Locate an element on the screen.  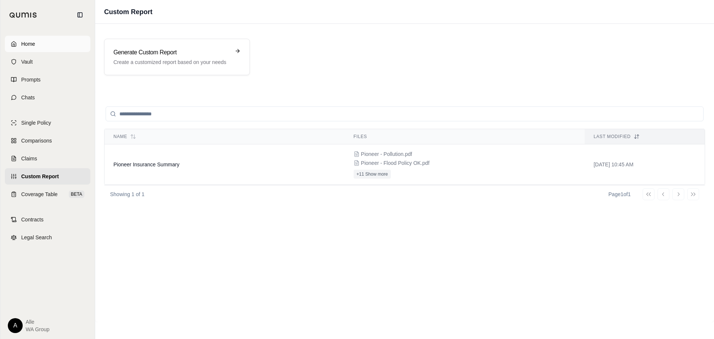
div: Page 1 of 1 is located at coordinates (620, 194).